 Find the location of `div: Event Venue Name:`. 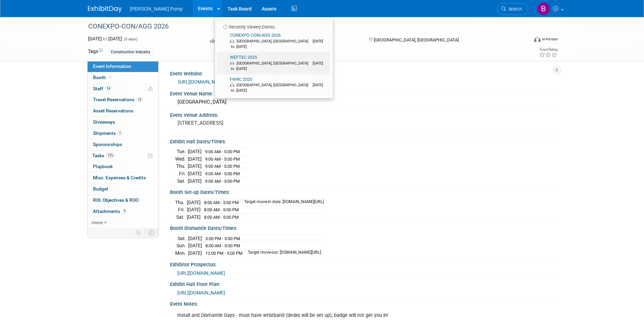

div: Event Venue Name: is located at coordinates (363, 93).